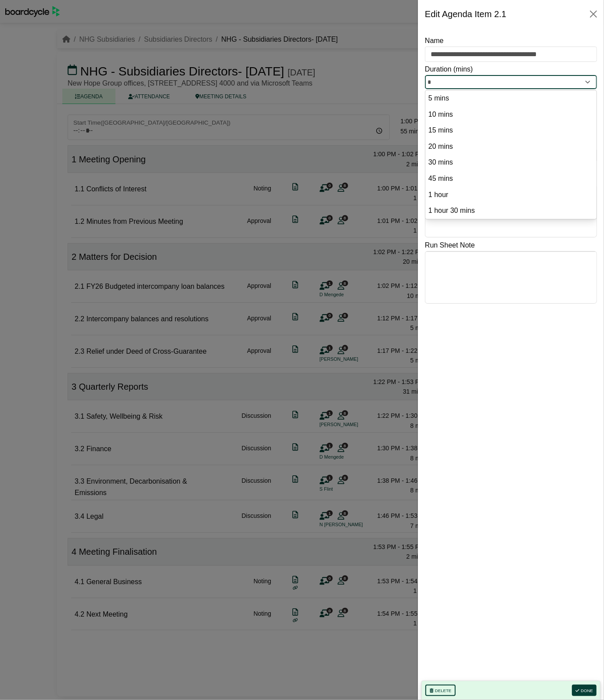 Image resolution: width=604 pixels, height=700 pixels. Describe the element at coordinates (511, 195) in the screenshot. I see `option: 1 hour` at that location.